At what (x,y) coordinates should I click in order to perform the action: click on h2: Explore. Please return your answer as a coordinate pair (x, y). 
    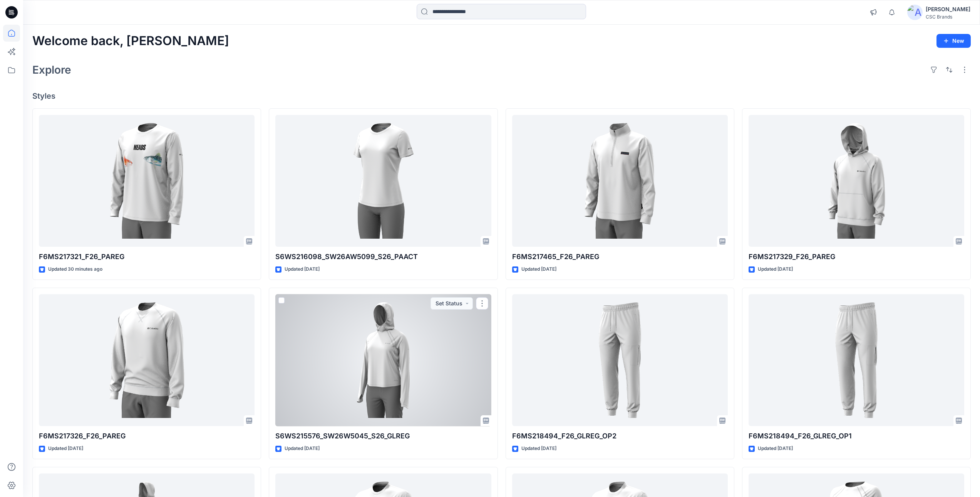
    Looking at the image, I should click on (51, 70).